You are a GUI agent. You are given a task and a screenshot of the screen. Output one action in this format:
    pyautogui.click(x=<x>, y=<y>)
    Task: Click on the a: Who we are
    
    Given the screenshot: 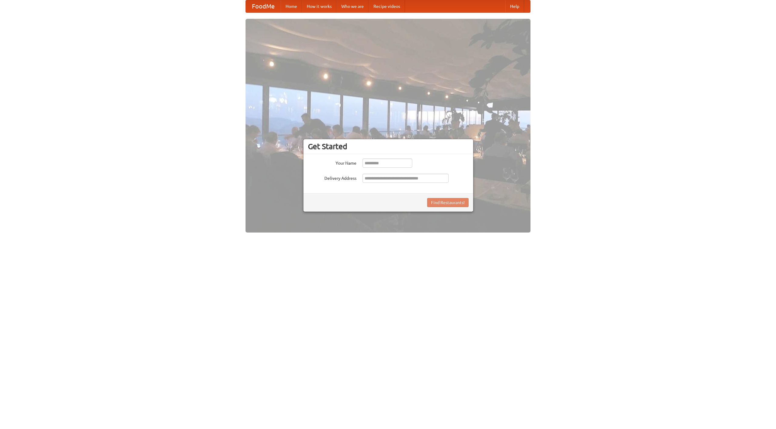 What is the action you would take?
    pyautogui.click(x=353, y=6)
    